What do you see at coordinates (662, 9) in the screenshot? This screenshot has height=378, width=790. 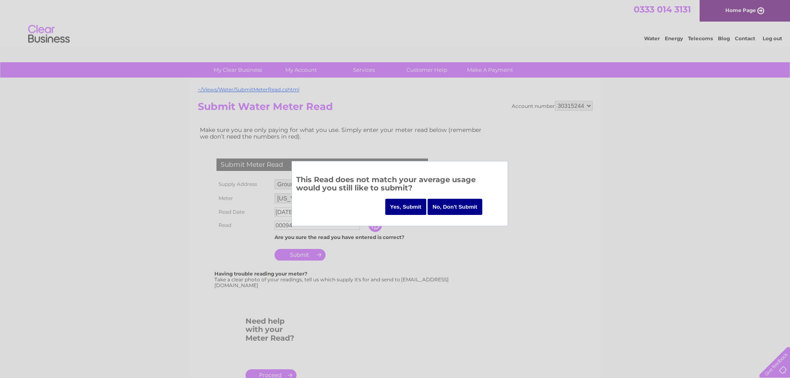 I see `a: 0333 014 3131` at bounding box center [662, 9].